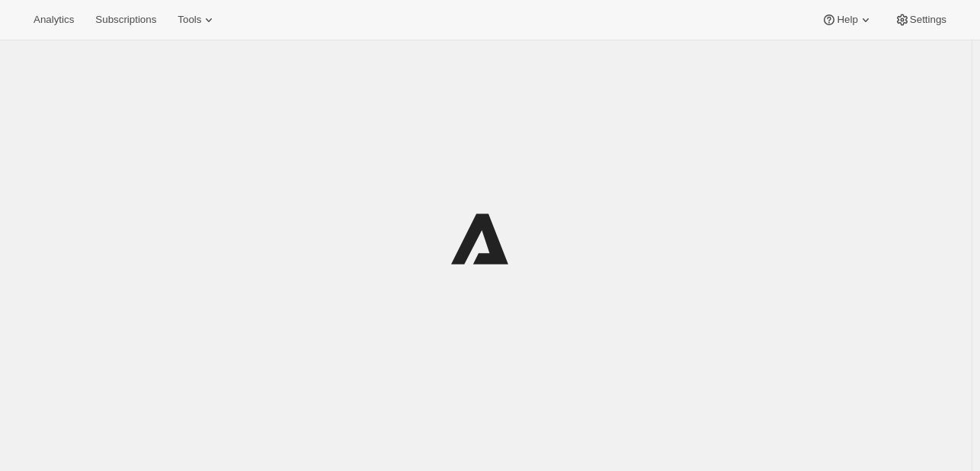 The image size is (980, 471). What do you see at coordinates (847, 20) in the screenshot?
I see `button: Help` at bounding box center [847, 20].